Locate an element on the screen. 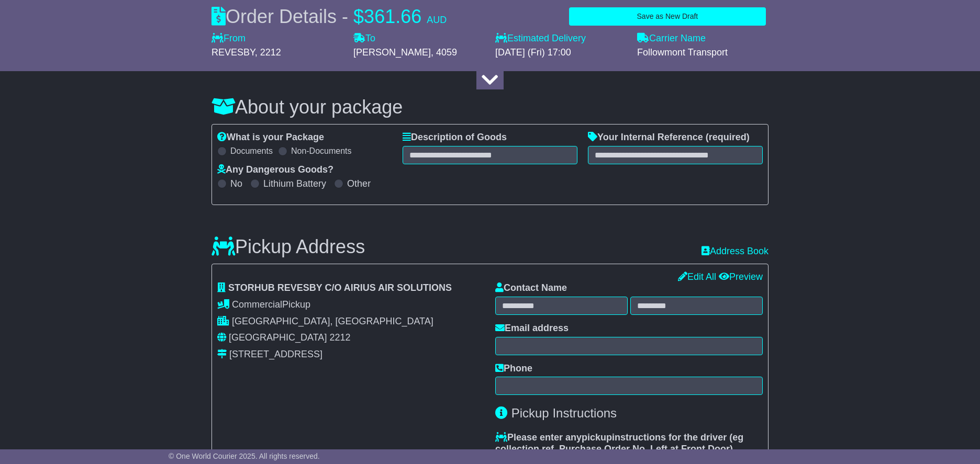  span: AUD is located at coordinates (437, 20).